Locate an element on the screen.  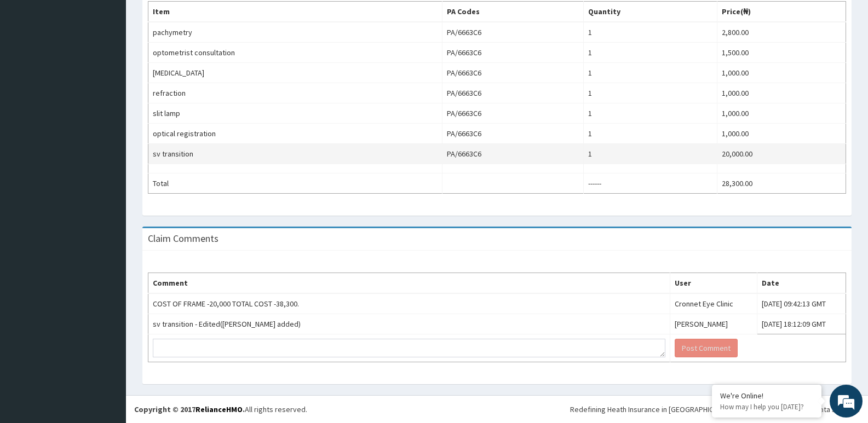
td: optometrist consultation is located at coordinates (295, 52).